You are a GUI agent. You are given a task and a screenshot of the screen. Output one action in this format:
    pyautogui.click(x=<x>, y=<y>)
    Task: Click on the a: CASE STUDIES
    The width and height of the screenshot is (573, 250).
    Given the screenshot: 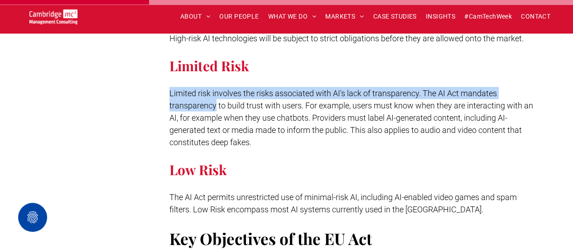 What is the action you would take?
    pyautogui.click(x=395, y=16)
    